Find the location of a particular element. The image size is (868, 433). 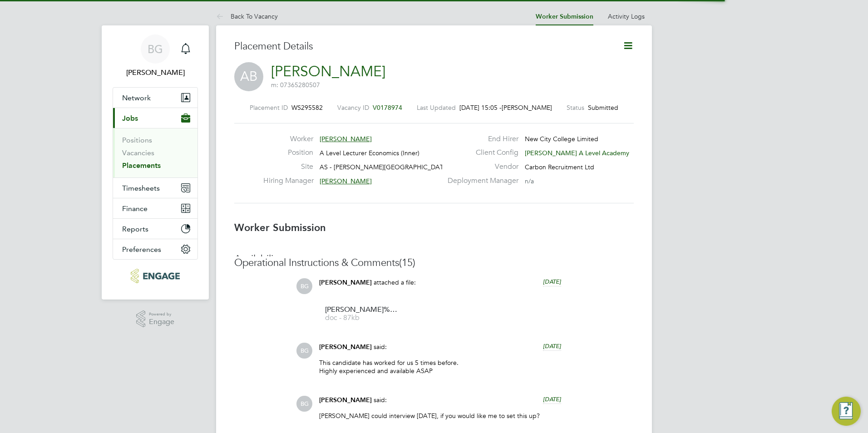

p: This candidate has worked for us 5 times before. Highly experienced and available ASAP is located at coordinates (440, 367).